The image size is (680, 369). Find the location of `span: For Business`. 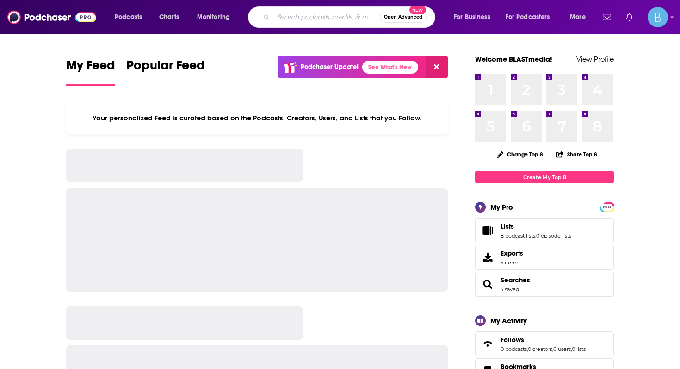

span: For Business is located at coordinates (472, 17).